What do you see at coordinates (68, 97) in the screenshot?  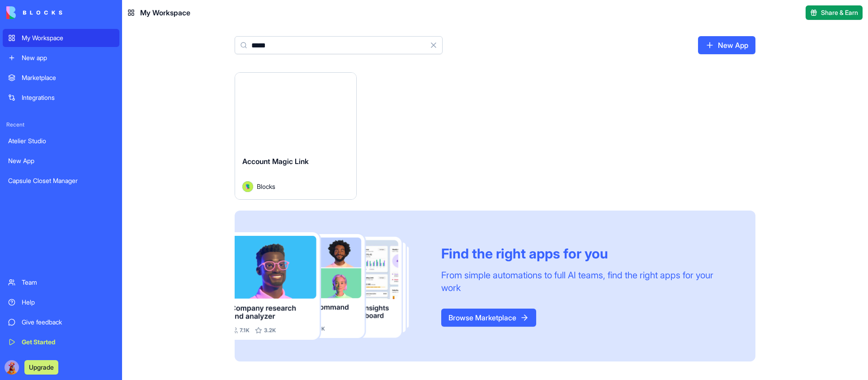 I see `div: Integrations` at bounding box center [68, 97].